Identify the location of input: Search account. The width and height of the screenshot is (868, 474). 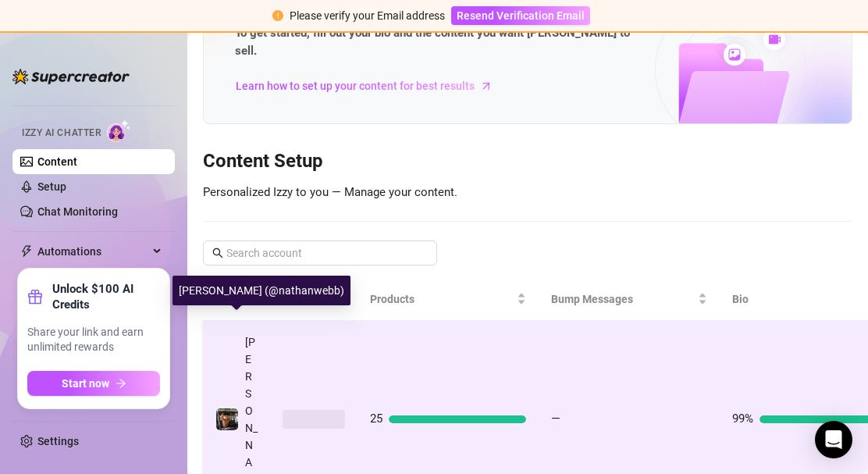
(320, 252).